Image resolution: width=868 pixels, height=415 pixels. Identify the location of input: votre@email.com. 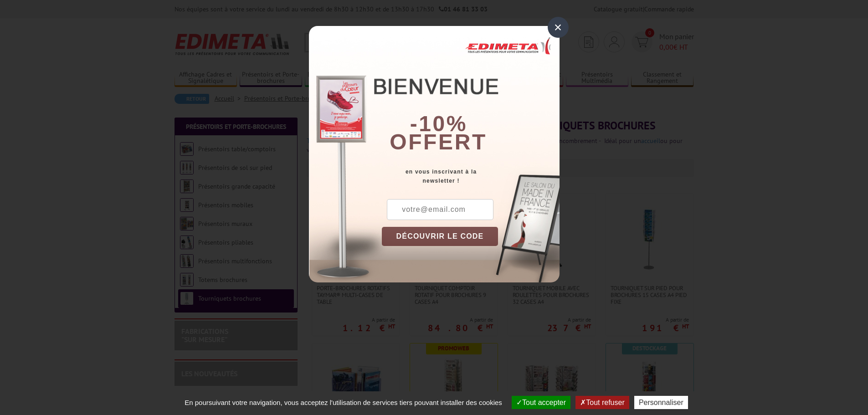
(440, 209).